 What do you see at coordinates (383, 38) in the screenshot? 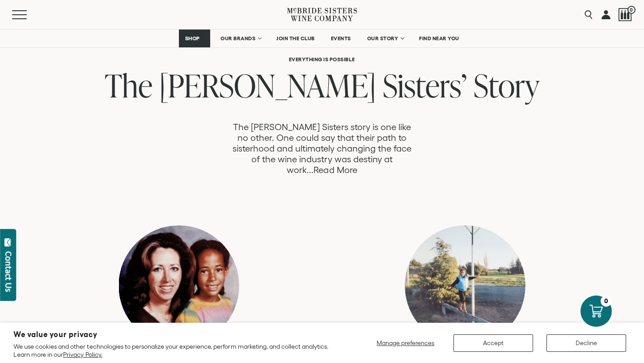
I see `span: OUR STORY` at bounding box center [383, 38].